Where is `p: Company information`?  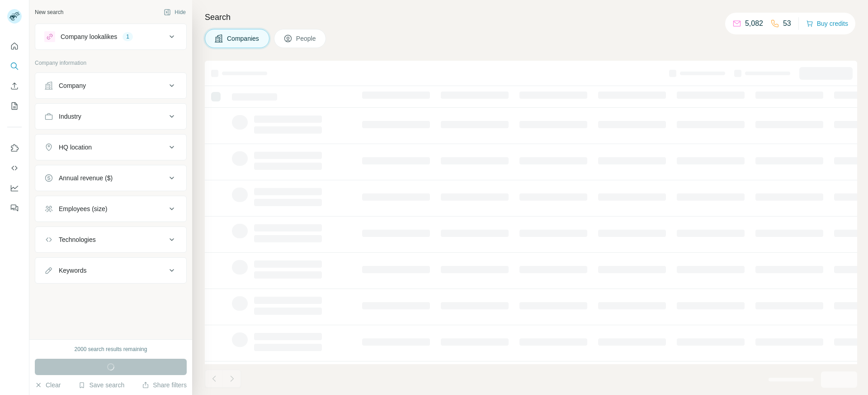 p: Company information is located at coordinates (111, 63).